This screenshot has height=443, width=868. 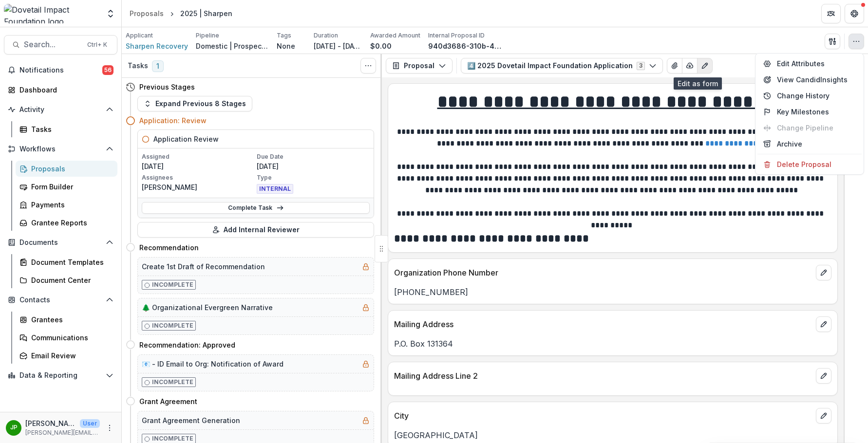 I want to click on p: Organization Phone Number, so click(x=603, y=272).